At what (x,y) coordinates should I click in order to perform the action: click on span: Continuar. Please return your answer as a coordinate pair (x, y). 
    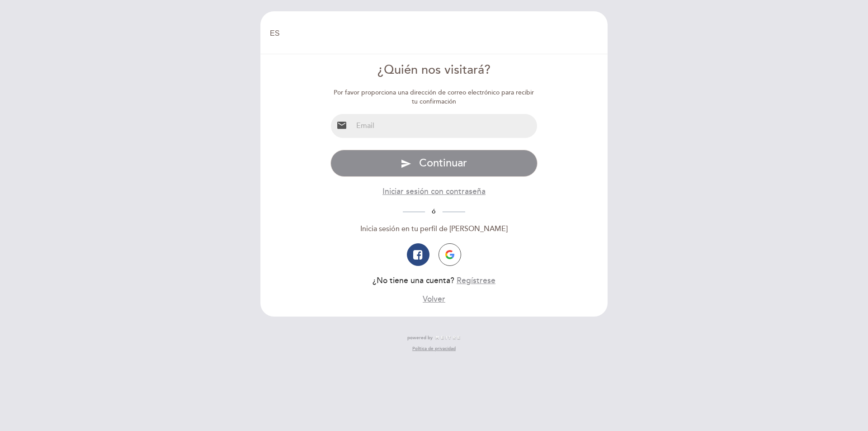
    Looking at the image, I should click on (443, 163).